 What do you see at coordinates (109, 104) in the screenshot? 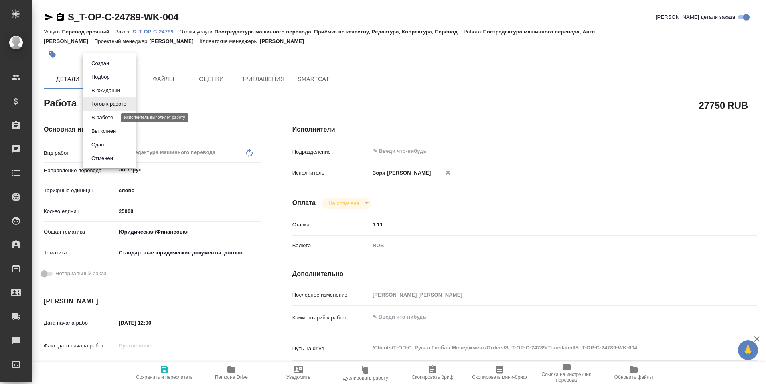
I see `button: Готов к работе` at bounding box center [109, 104].